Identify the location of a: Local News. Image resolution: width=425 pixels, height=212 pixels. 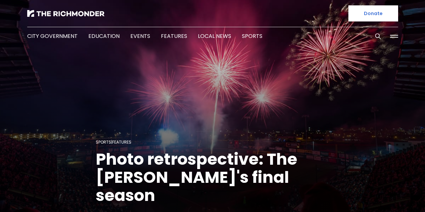
(214, 36).